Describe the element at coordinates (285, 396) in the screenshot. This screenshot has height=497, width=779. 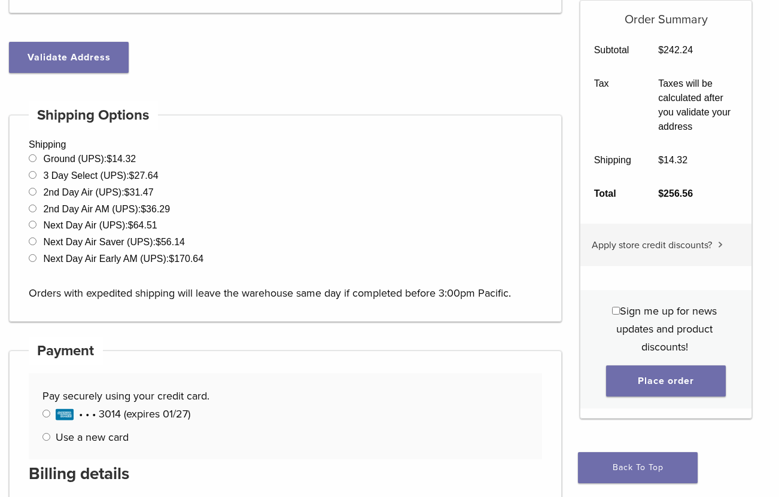
I see `p: Pay securely using your credit card.` at that location.